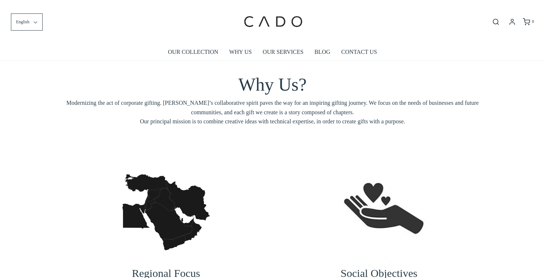 This screenshot has height=278, width=545. Describe the element at coordinates (323, 52) in the screenshot. I see `a: BLOG` at that location.